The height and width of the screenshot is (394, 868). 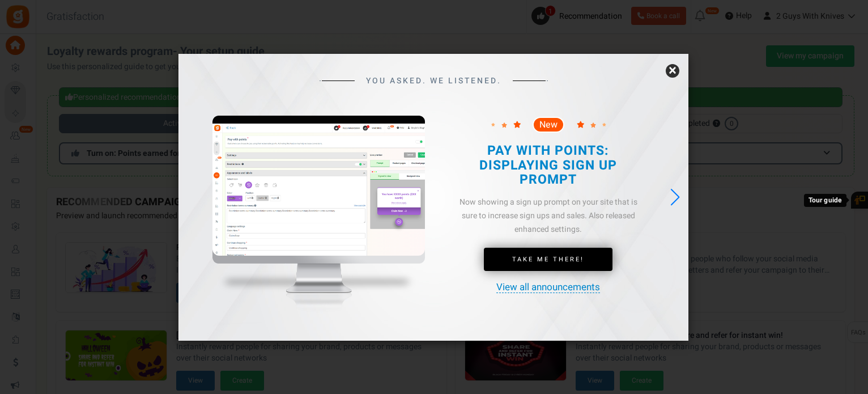 I want to click on div: Now showing a sign up prompt on your site that is sure to increase sign ups and sales. Also relea..., so click(x=548, y=215).